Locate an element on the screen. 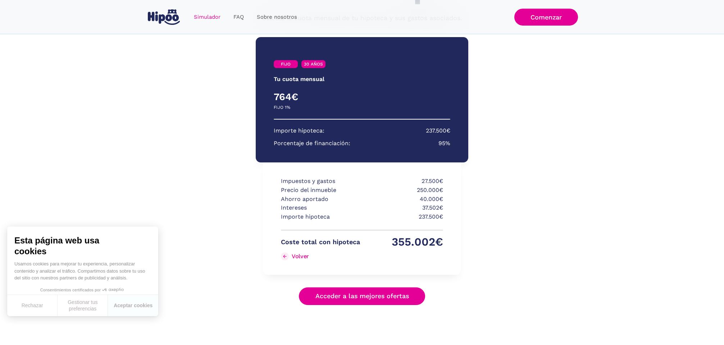 The width and height of the screenshot is (724, 345). p: Impuestos y gastos is located at coordinates (320, 181).